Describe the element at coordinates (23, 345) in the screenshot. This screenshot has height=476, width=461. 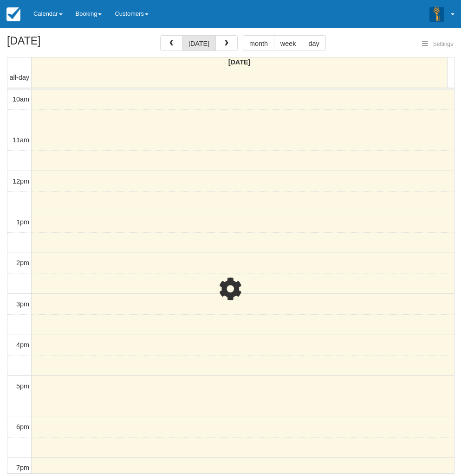
I see `span: 4pm` at that location.